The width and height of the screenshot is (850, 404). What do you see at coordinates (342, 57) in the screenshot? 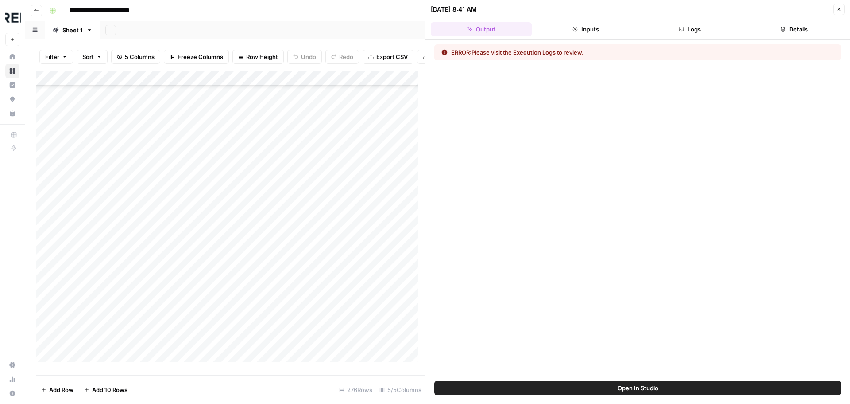
I see `button: Redo` at bounding box center [342, 57].